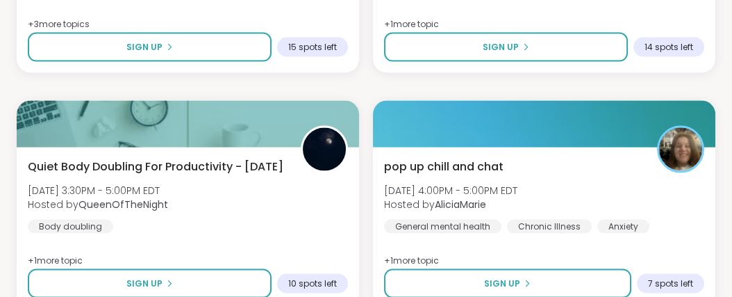 This screenshot has width=732, height=297. What do you see at coordinates (313, 47) in the screenshot?
I see `span: 15 spots left` at bounding box center [313, 47].